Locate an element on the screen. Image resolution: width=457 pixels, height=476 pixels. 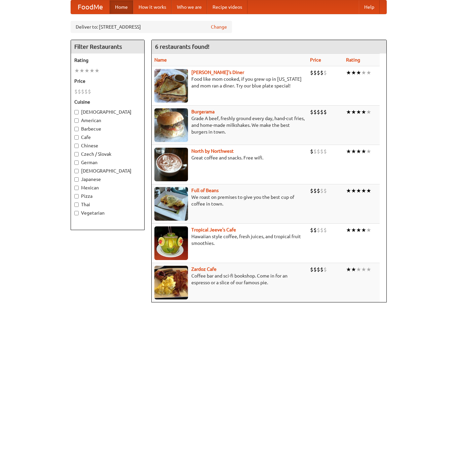
a: Zardoz Cafe is located at coordinates (204, 269).